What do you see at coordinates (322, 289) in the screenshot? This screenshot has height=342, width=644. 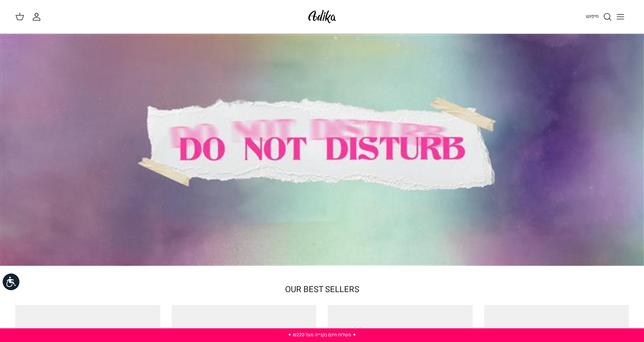 I see `a: OUR BEST SELLERS` at bounding box center [322, 289].